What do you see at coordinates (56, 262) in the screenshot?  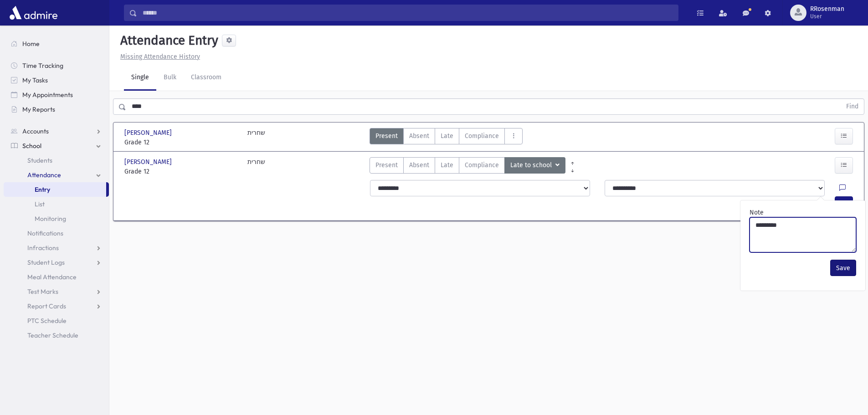 I see `a: Student Logs` at bounding box center [56, 262].